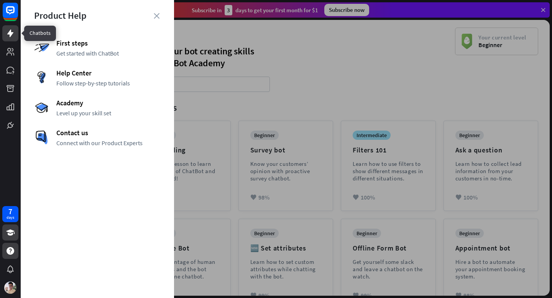 The height and width of the screenshot is (298, 552). What do you see at coordinates (18, 15) in the screenshot?
I see `button: Open LiveChat chat widget` at bounding box center [18, 15].